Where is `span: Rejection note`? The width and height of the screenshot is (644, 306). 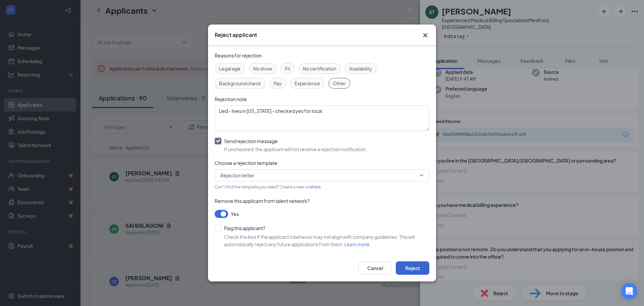
span: Rejection note is located at coordinates (230, 99).